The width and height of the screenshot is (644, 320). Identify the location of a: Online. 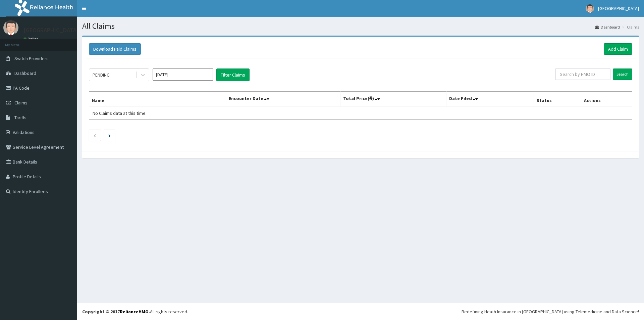
(31, 39).